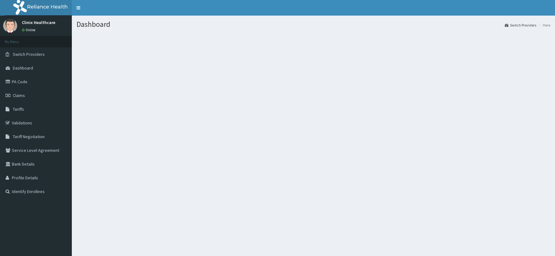 The height and width of the screenshot is (256, 555). I want to click on span: Tariff Negotiation, so click(29, 137).